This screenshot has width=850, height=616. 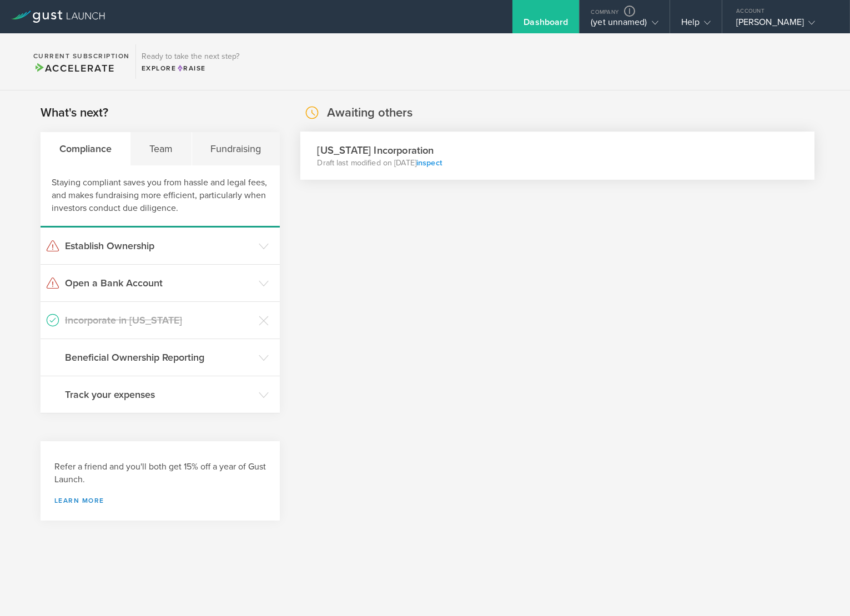 What do you see at coordinates (822, 589) in the screenshot?
I see `div: Chat Widget` at bounding box center [822, 589].